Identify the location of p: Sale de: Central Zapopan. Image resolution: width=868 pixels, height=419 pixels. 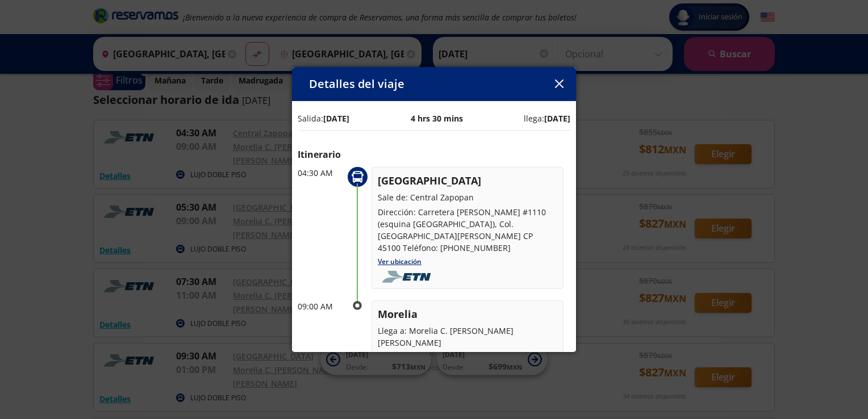
(468, 197).